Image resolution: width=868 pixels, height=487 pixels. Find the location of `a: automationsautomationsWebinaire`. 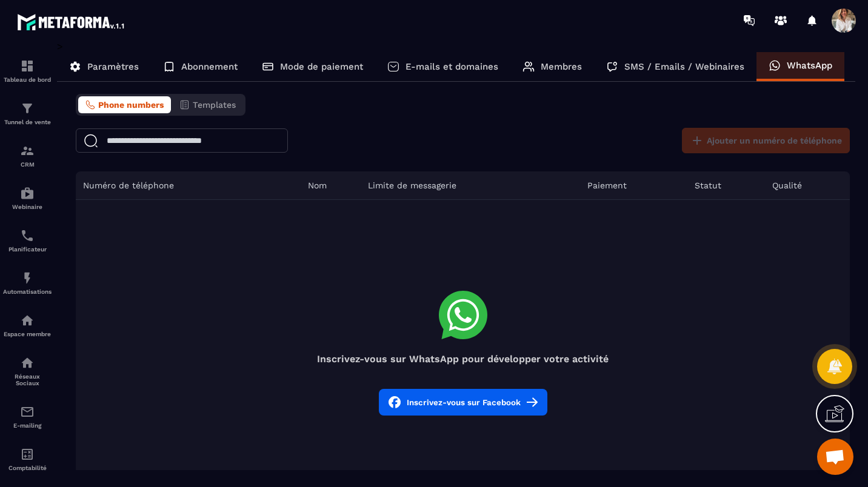

a: automationsautomationsWebinaire is located at coordinates (27, 198).